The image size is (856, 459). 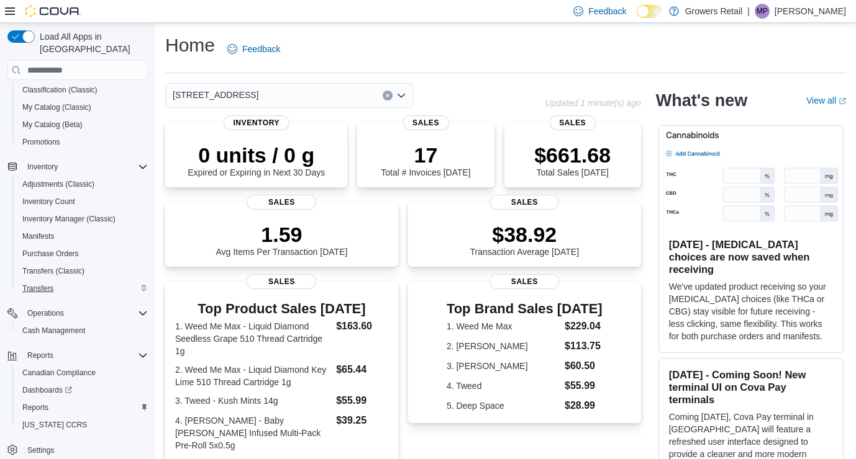 I want to click on button: Inventory Count, so click(x=83, y=202).